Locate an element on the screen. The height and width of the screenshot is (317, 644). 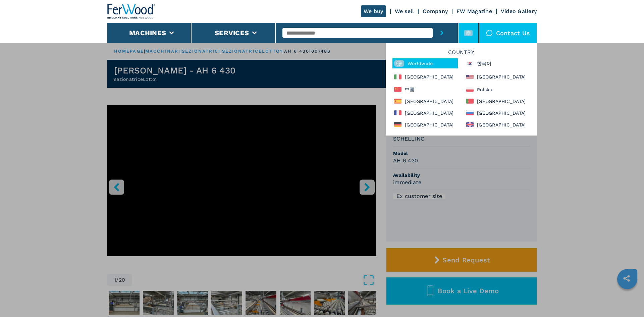
div: Contact us is located at coordinates (508, 33).